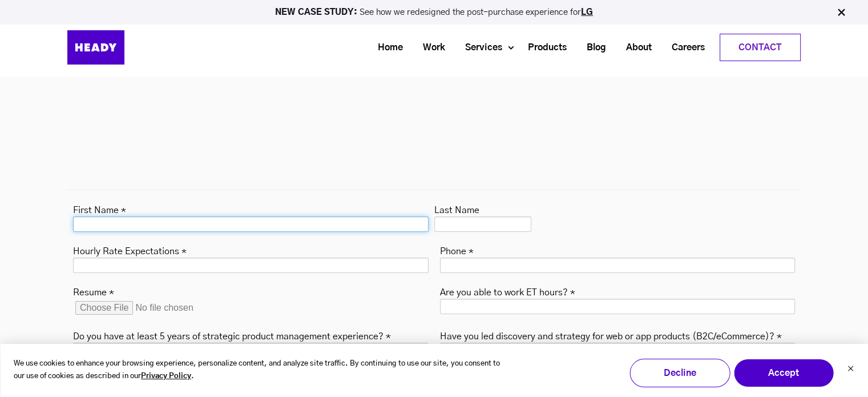 The width and height of the screenshot is (868, 397). What do you see at coordinates (611, 335) in the screenshot?
I see `label: Have you led discovery and strategy for web or app products (B2C/eCommerce)? *` at bounding box center [611, 335].